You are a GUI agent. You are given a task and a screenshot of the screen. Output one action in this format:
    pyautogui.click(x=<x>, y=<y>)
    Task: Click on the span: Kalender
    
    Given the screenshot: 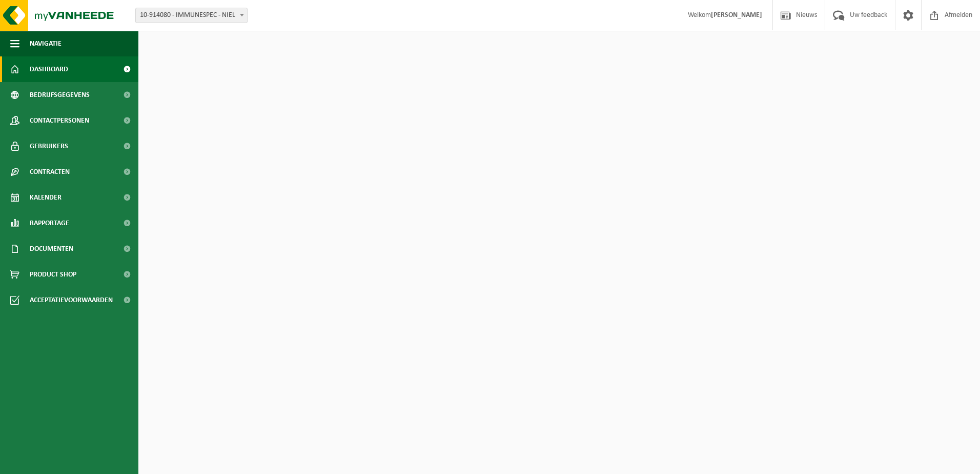 What is the action you would take?
    pyautogui.click(x=45, y=197)
    